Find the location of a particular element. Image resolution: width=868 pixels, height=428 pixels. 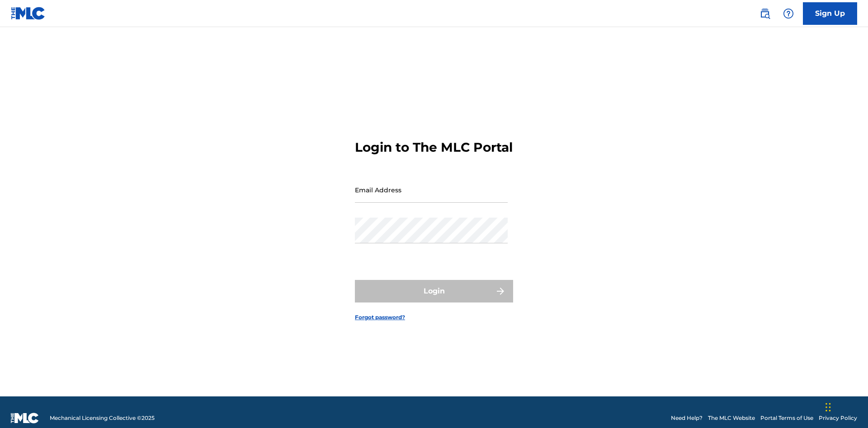

div: Chat Widget is located at coordinates (845, 407).